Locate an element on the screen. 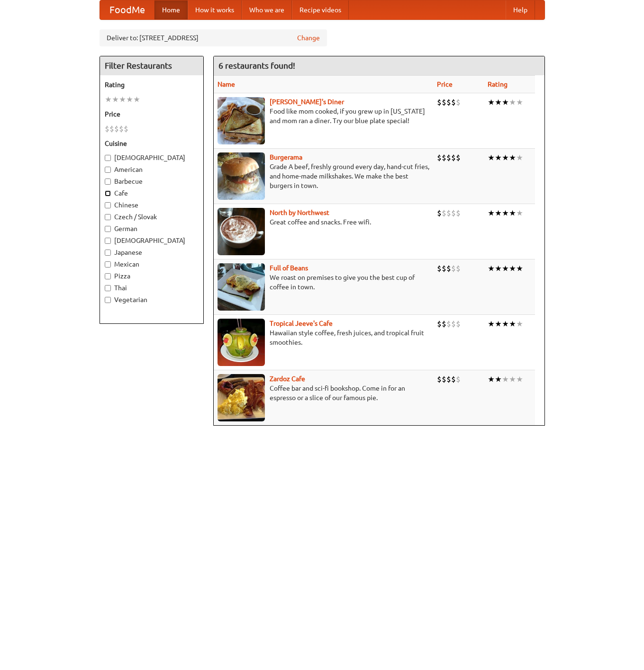 The width and height of the screenshot is (644, 670). a: Help is located at coordinates (520, 10).